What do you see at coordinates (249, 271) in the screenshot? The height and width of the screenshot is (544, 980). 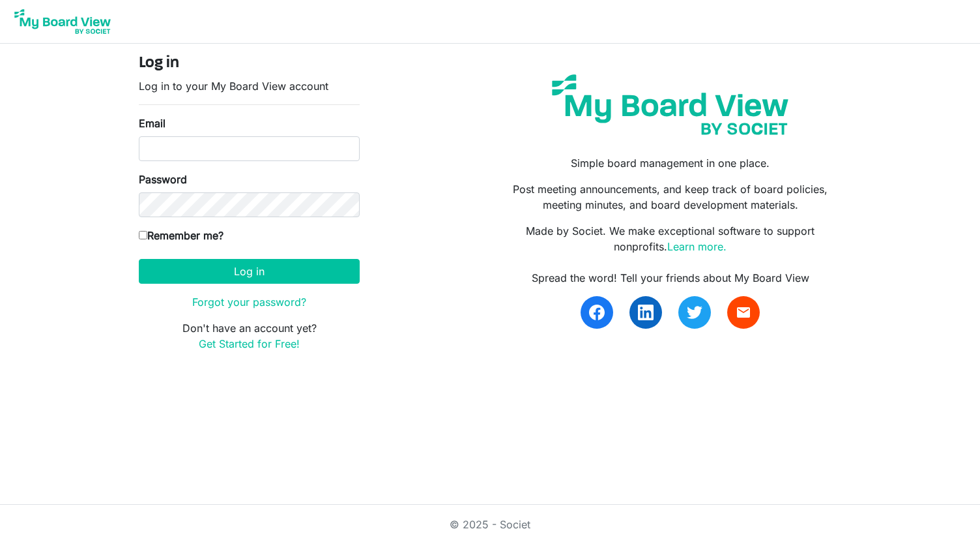 I see `button: Log in` at bounding box center [249, 271].